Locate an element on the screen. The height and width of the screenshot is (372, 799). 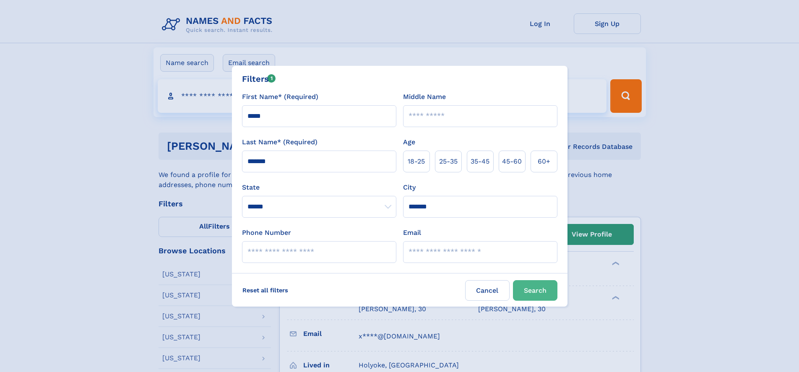
label: Last Name* (Required) is located at coordinates (280, 142).